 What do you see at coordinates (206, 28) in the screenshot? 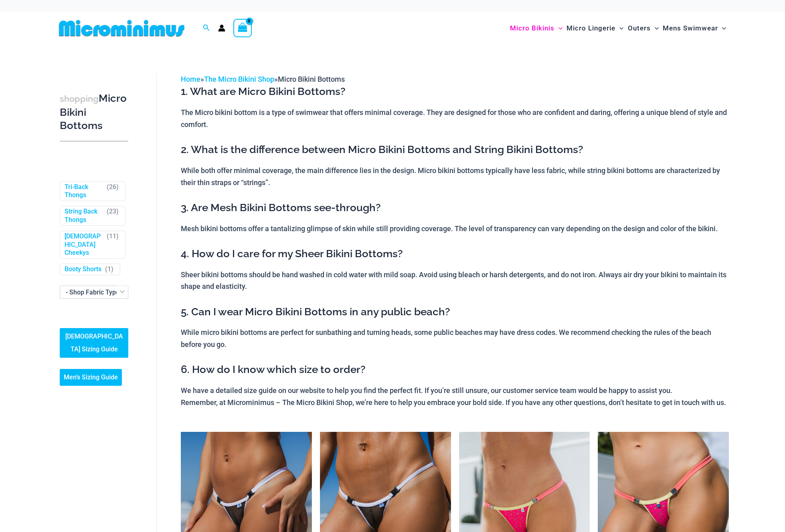
I see `a: Search icon link` at bounding box center [206, 28].